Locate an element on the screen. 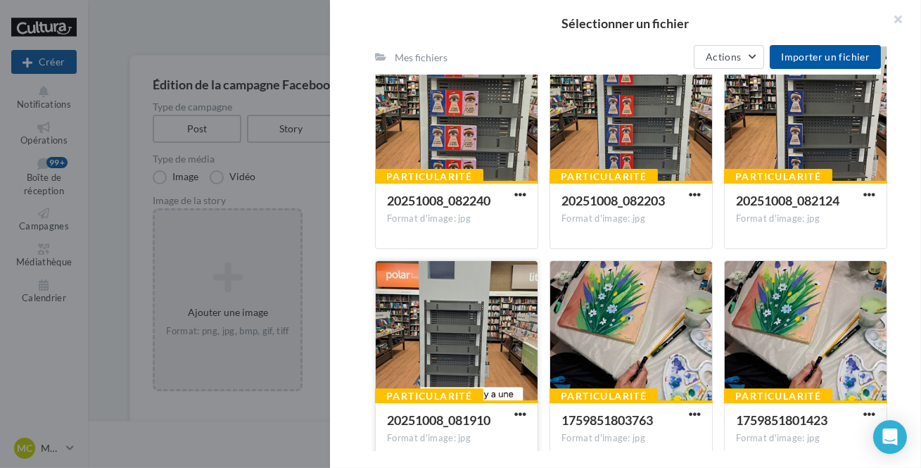 The width and height of the screenshot is (921, 468). span: 1759851801423 is located at coordinates (782, 420).